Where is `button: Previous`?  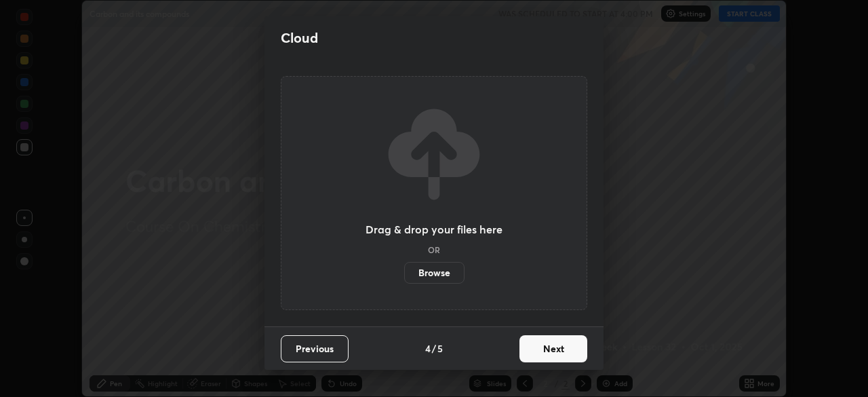
button: Previous is located at coordinates (315, 349).